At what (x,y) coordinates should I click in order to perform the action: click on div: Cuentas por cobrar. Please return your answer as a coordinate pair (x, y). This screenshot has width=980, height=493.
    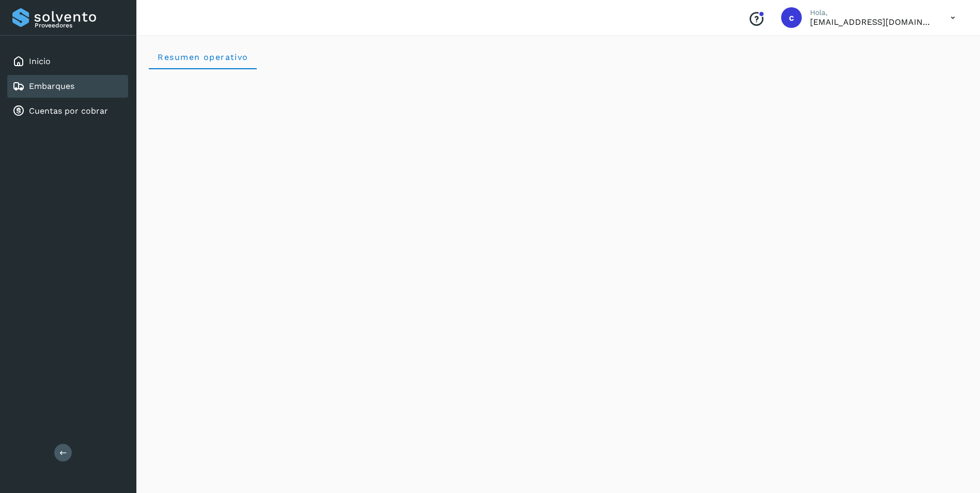
    Looking at the image, I should click on (67, 111).